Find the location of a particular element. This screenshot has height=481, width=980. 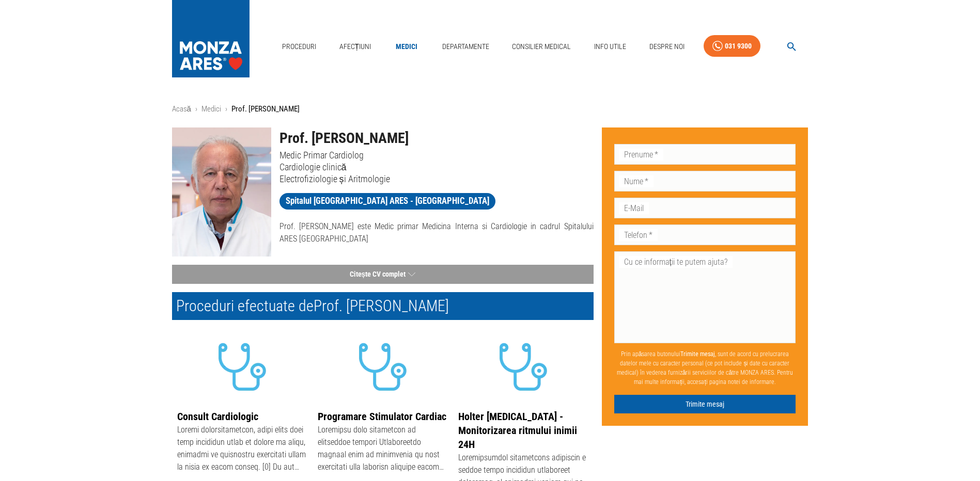

p: Medic Primar Cardiolog is located at coordinates (437, 155).